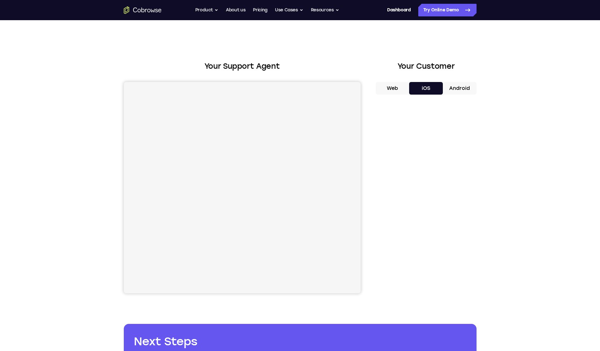 The width and height of the screenshot is (600, 351). Describe the element at coordinates (393, 88) in the screenshot. I see `button: Web` at that location.